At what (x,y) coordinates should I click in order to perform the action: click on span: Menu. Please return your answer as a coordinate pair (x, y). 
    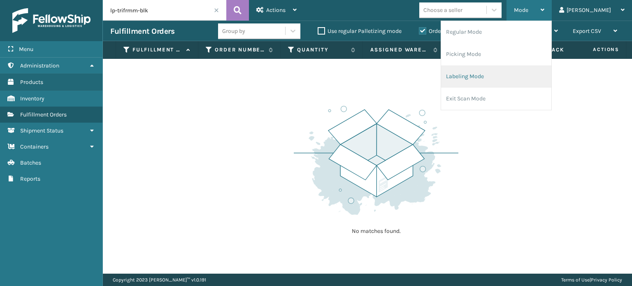
    Looking at the image, I should click on (26, 49).